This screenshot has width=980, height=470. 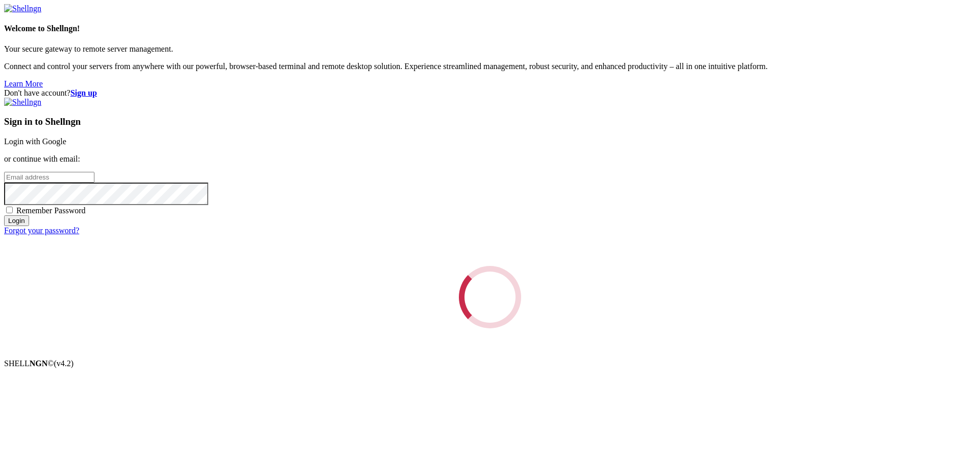 What do you see at coordinates (16, 220) in the screenshot?
I see `input: Login` at bounding box center [16, 220].